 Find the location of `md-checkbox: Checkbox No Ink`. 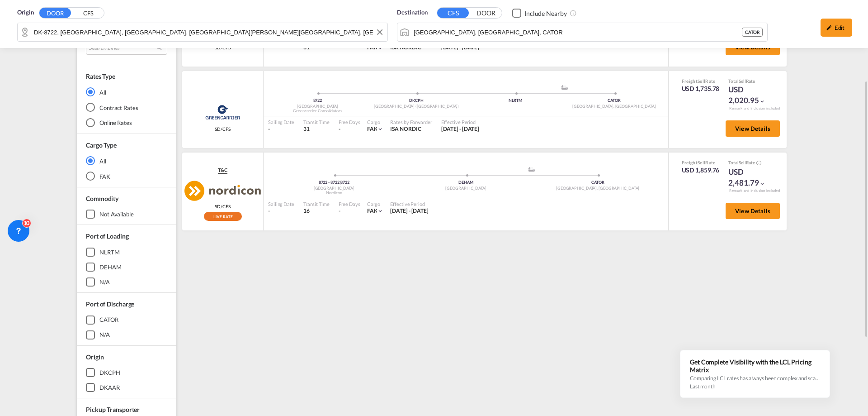

md-checkbox: Checkbox No Ink is located at coordinates (539, 13).